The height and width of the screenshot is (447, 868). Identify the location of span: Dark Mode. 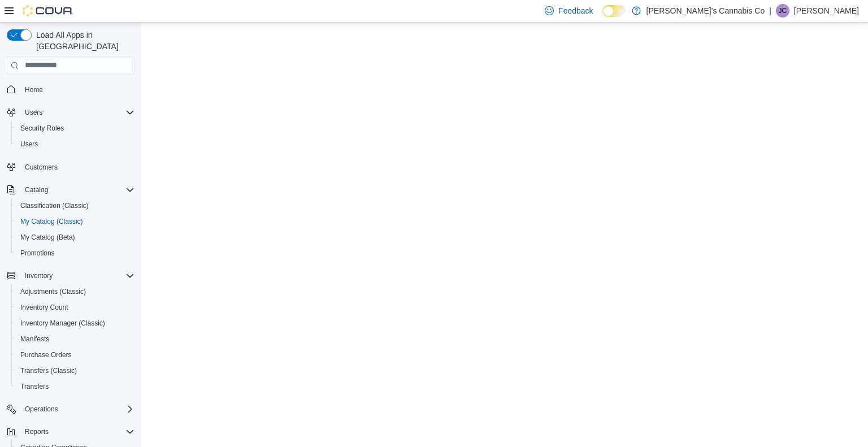
(602, 17).